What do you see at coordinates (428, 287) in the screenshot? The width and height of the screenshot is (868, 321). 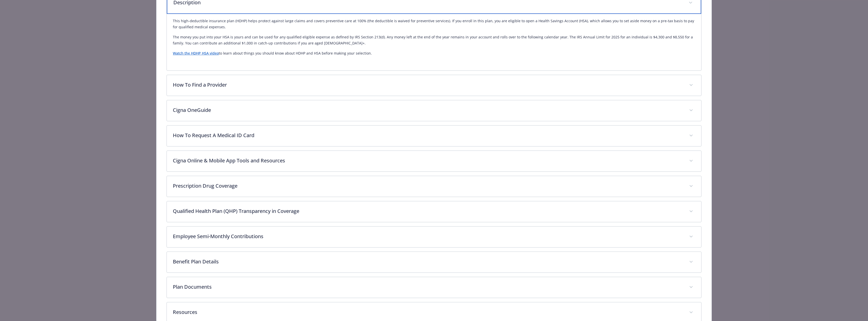 I see `p: Plan Documents` at bounding box center [428, 287].